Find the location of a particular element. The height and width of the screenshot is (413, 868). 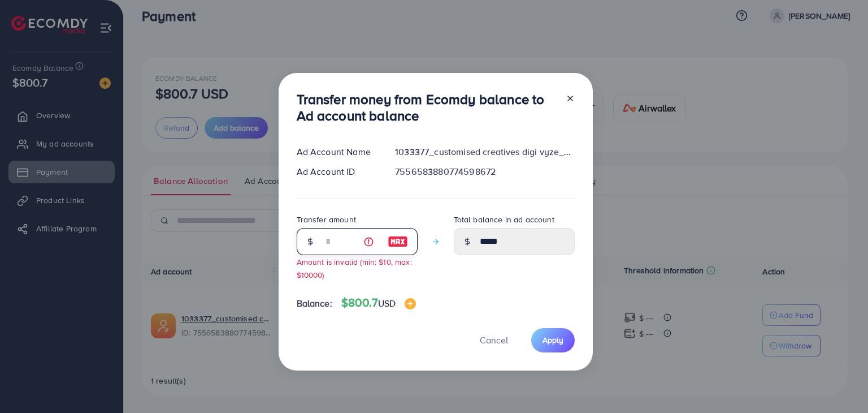

div: Ad Account Name is located at coordinates (336, 152).